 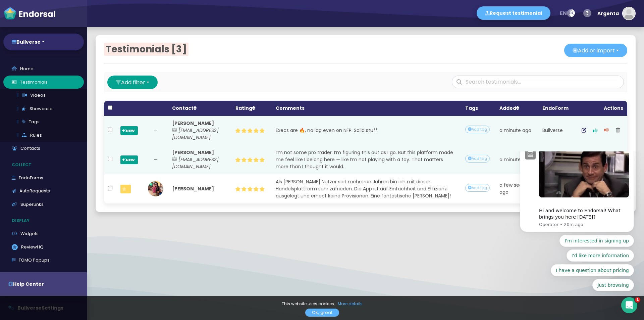 I want to click on div: Quick reply options, so click(x=67, y=111).